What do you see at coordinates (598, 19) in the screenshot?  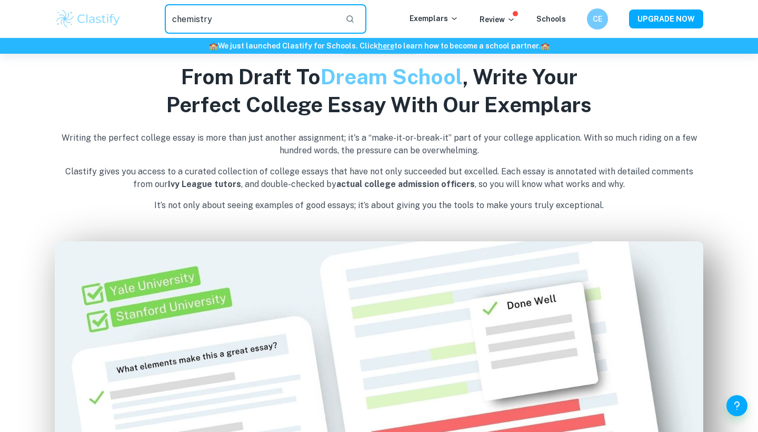 I see `h6: CE` at bounding box center [598, 19].